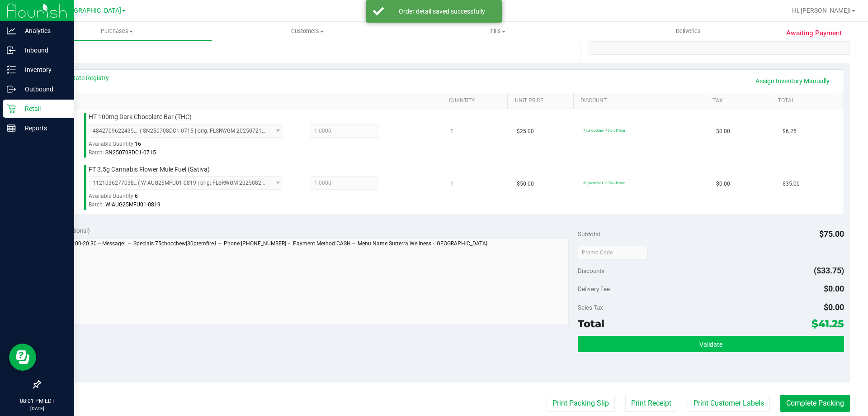 The height and width of the screenshot is (416, 868). I want to click on span: SN250708DC1-0715, so click(131, 152).